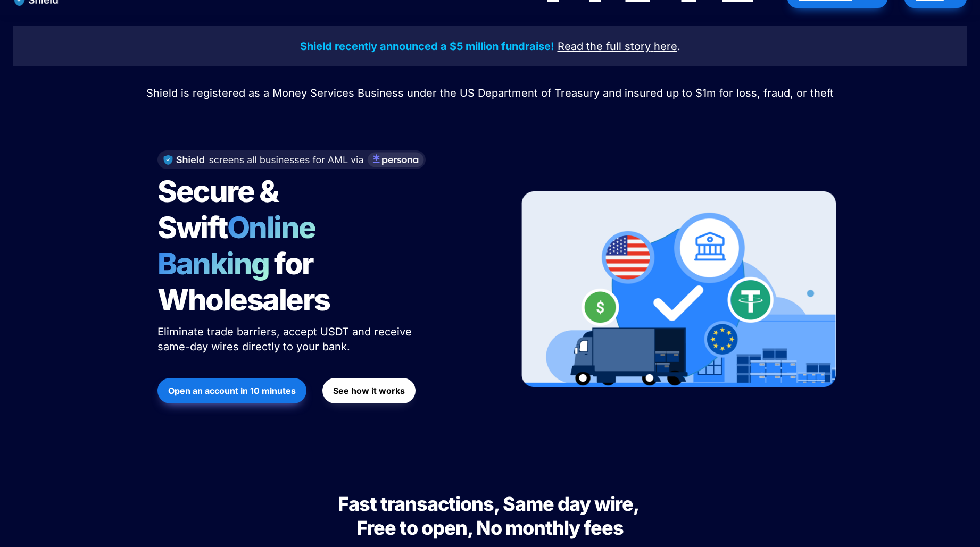  What do you see at coordinates (490, 516) in the screenshot?
I see `span: Fast transactions, Same day wire, Free to open, No monthly fees` at bounding box center [490, 516].